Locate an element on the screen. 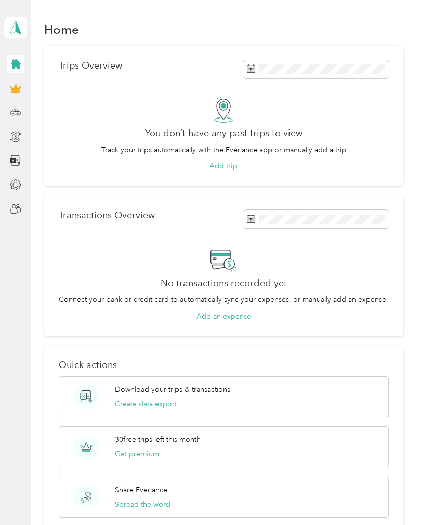 The width and height of the screenshot is (421, 525). p: Trips Overview is located at coordinates (91, 66).